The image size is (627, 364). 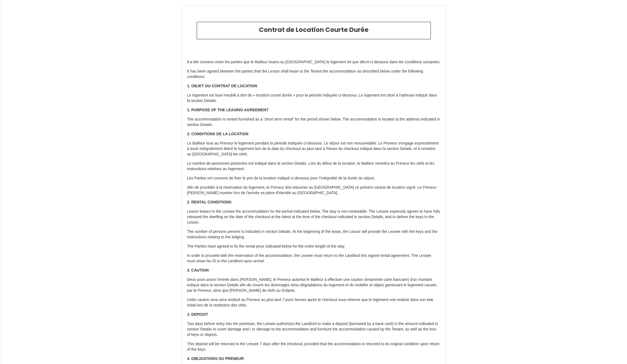 I want to click on p: The number of persons present is indicated in section Details. At the beginning of the lease, the..., so click(x=314, y=234).